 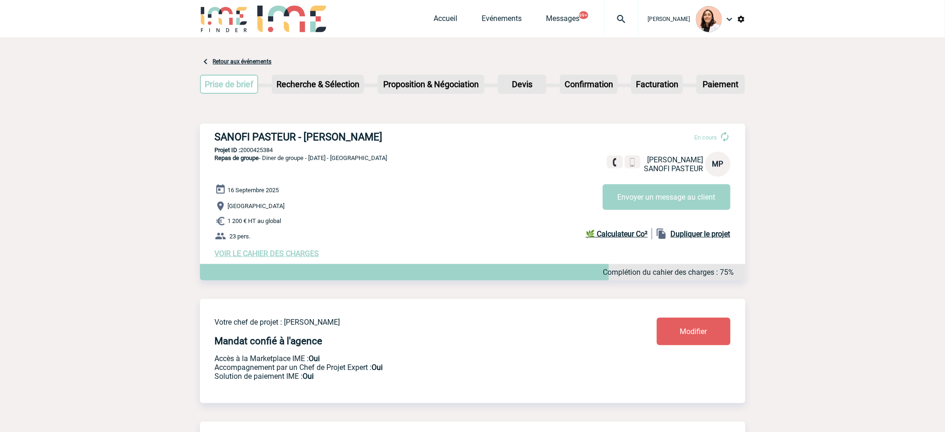 What do you see at coordinates (228, 150) in the screenshot?
I see `b: Projet ID :` at bounding box center [228, 150].